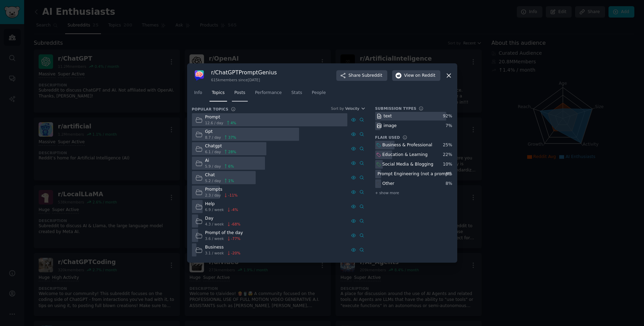  Describe the element at coordinates (213, 166) in the screenshot. I see `span: 5.9 / day` at that location.